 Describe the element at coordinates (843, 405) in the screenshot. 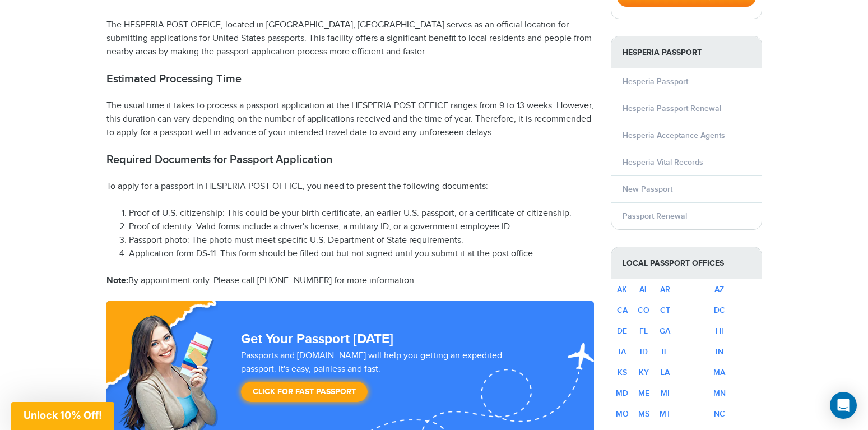

I see `div: Open Intercom Messenger` at that location.